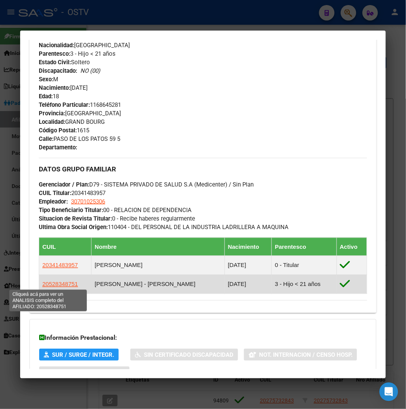 The image size is (406, 409). What do you see at coordinates (389, 392) in the screenshot?
I see `div: Open Intercom Messenger` at bounding box center [389, 392].